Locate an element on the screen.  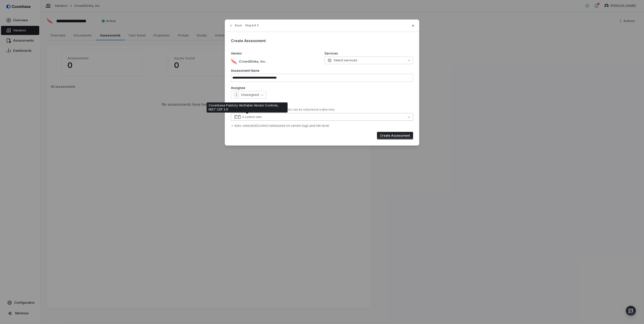
span: Create Assessment is located at coordinates (248, 41).